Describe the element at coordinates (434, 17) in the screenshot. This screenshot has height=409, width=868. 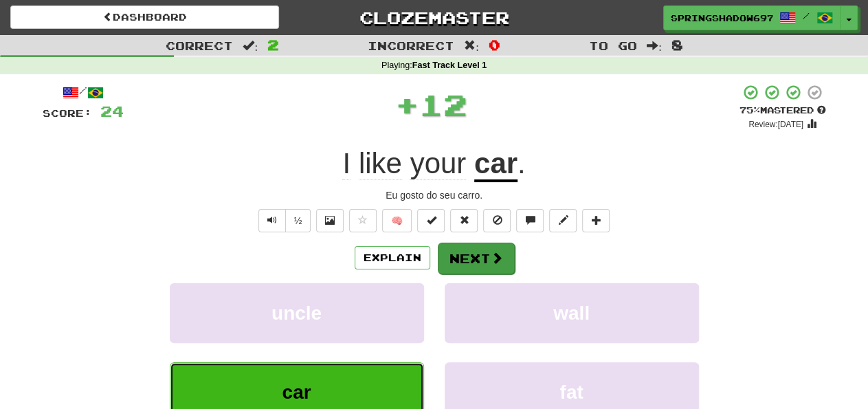
I see `a: Clozemaster` at that location.